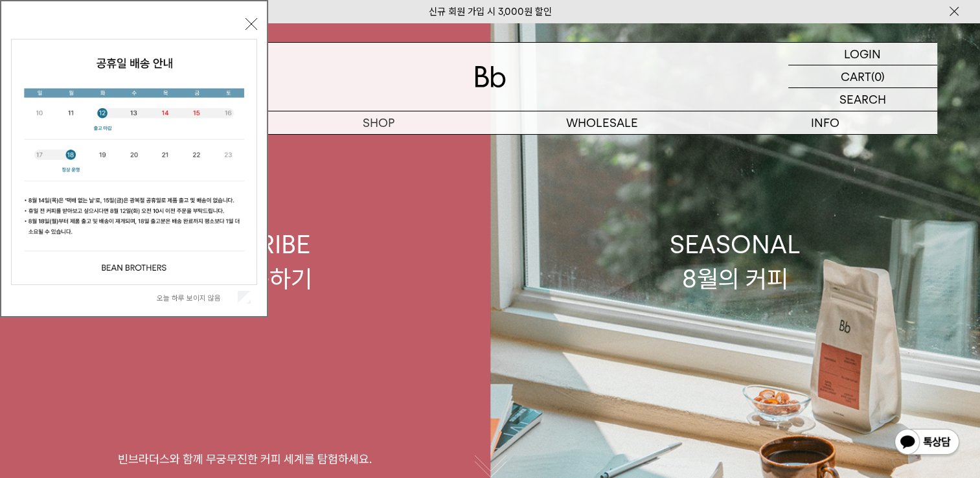 This screenshot has height=478, width=980. I want to click on p: LOGIN, so click(862, 54).